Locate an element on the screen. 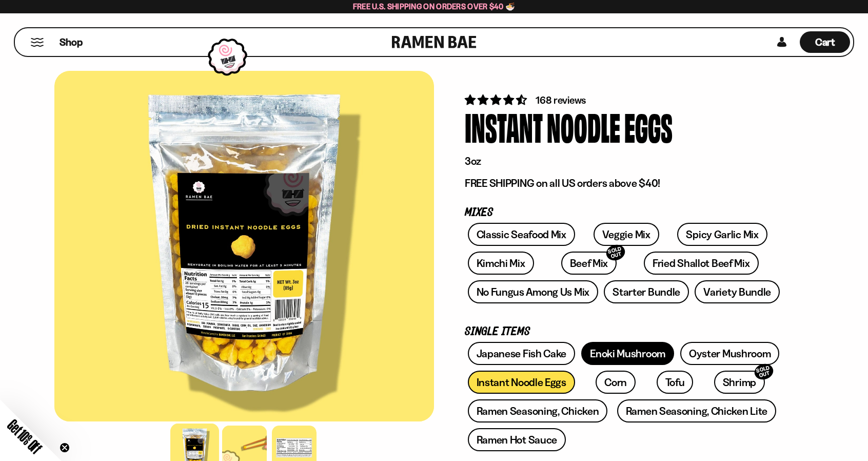  button: Mobile Menu Trigger is located at coordinates (37, 42).